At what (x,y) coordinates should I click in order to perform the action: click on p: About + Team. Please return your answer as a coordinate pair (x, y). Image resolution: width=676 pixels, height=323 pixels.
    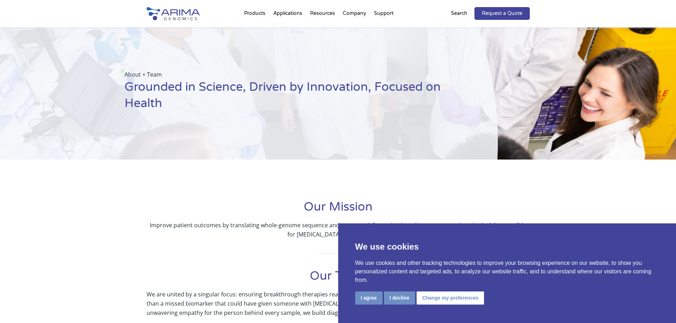
    Looking at the image, I should click on (293, 74).